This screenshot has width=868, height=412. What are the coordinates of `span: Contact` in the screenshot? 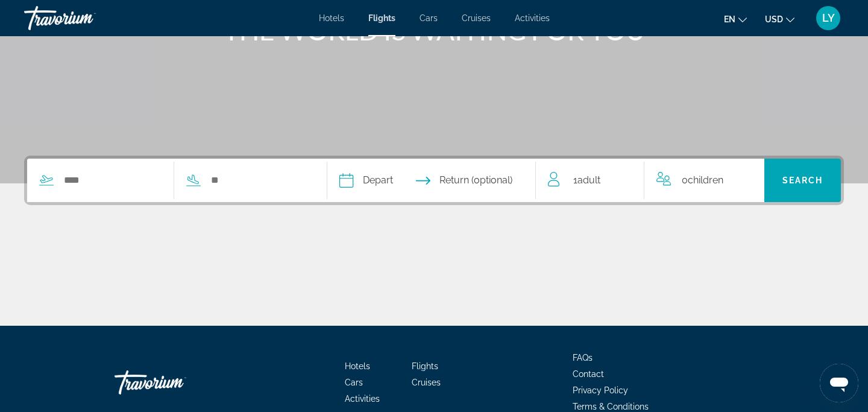 It's located at (588, 374).